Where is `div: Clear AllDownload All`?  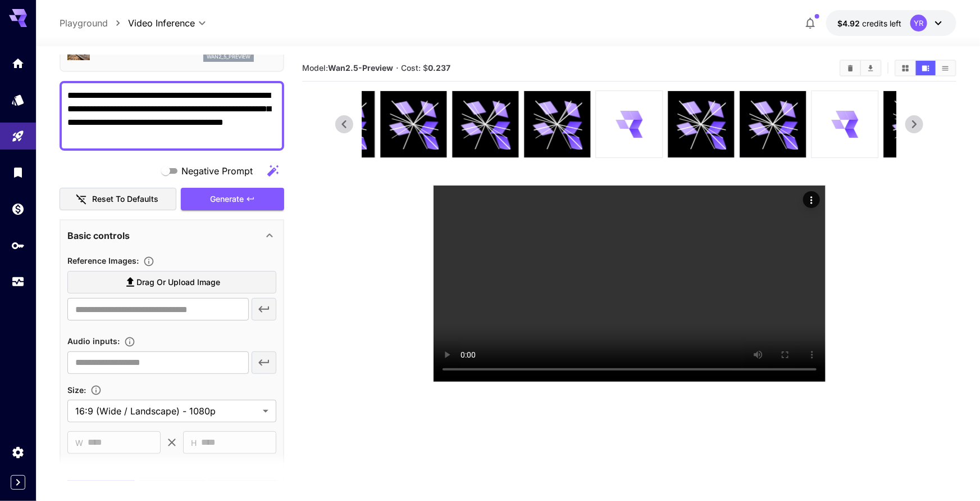
div: Clear AllDownload All is located at coordinates (860, 68).